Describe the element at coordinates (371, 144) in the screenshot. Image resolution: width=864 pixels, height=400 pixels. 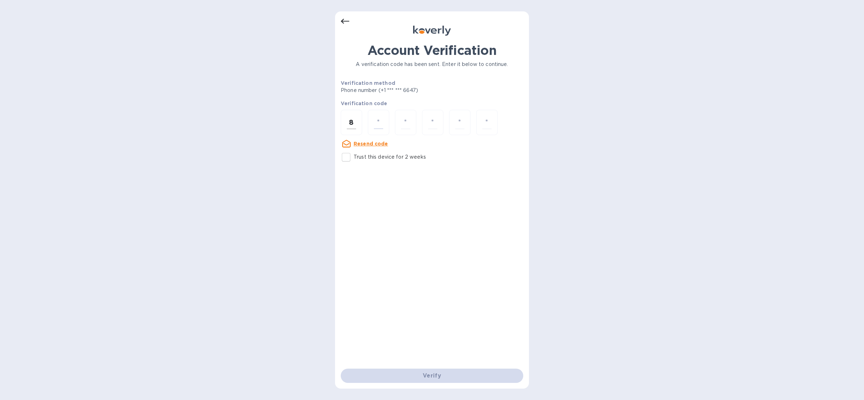
I see `u: Resend code` at that location.